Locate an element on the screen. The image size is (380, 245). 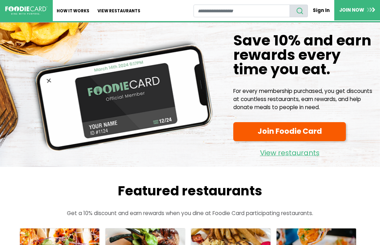
p: For every membership purchased, you get discounts at countless restaurants, earn rewards, and hel... is located at coordinates (304, 99).